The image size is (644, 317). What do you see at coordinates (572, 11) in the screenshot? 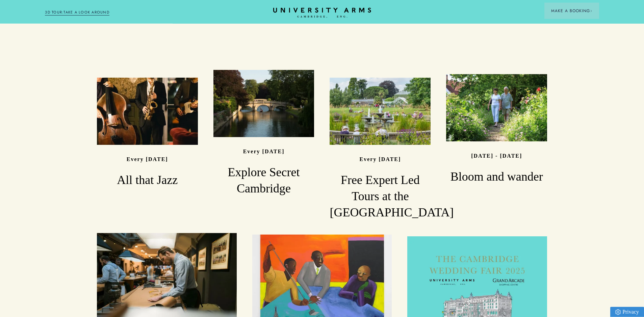
I see `span: Make a Booking` at bounding box center [572, 11].